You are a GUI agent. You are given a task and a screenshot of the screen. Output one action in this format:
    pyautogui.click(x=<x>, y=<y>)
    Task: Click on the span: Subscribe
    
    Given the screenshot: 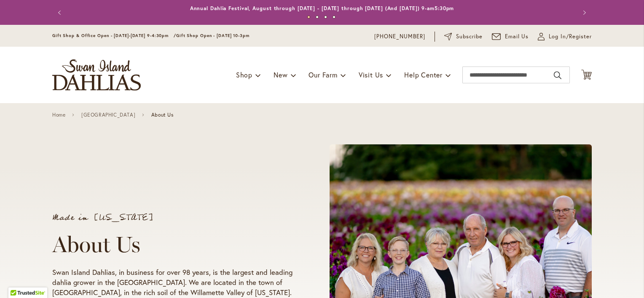 What is the action you would take?
    pyautogui.click(x=469, y=36)
    